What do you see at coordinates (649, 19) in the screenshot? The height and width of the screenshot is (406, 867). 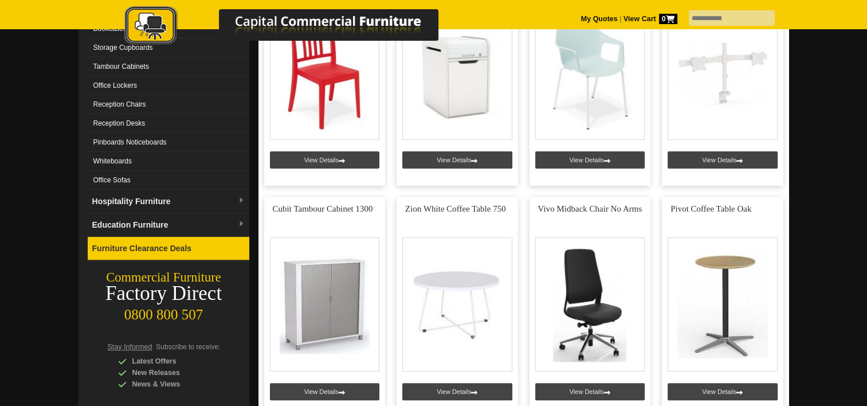 I see `a: View Cart0` at bounding box center [649, 19].